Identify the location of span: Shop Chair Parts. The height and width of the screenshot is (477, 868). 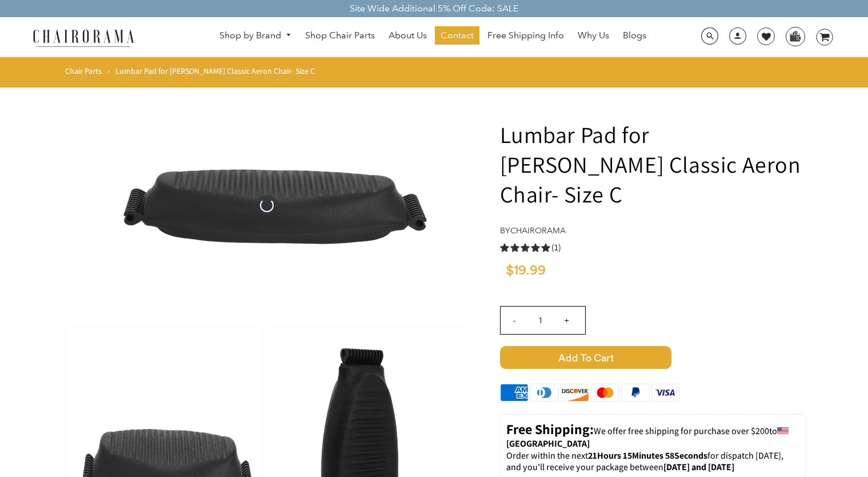
(340, 35).